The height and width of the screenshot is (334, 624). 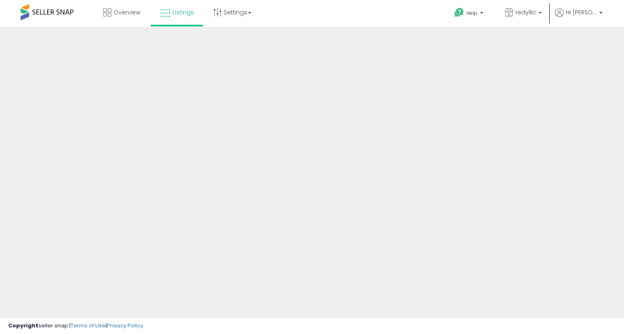 What do you see at coordinates (459, 12) in the screenshot?
I see `i: Get Help` at bounding box center [459, 12].